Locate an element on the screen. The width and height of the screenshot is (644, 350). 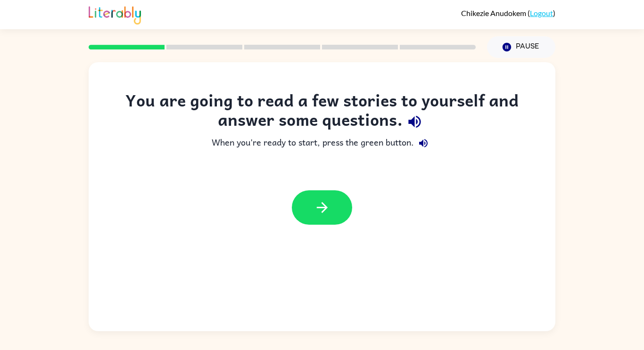
span: Chikezie Anudokem is located at coordinates (494, 13).